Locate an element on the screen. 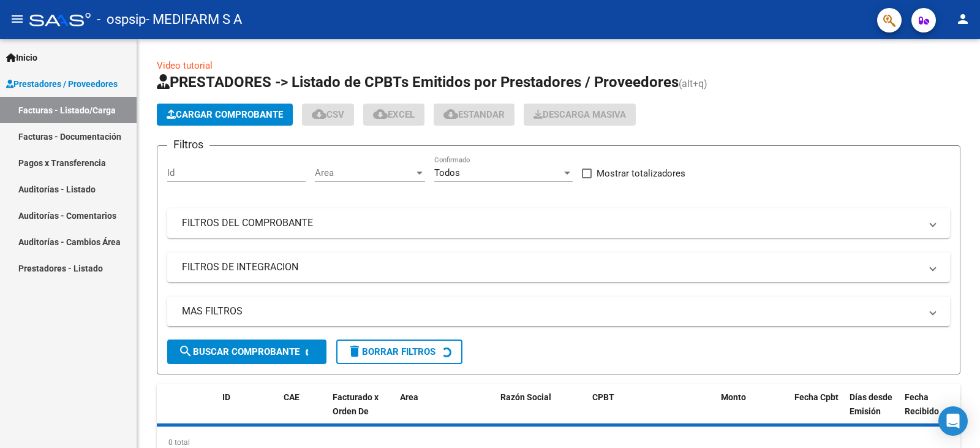 Image resolution: width=980 pixels, height=448 pixels. h3: Filtros is located at coordinates (188, 145).